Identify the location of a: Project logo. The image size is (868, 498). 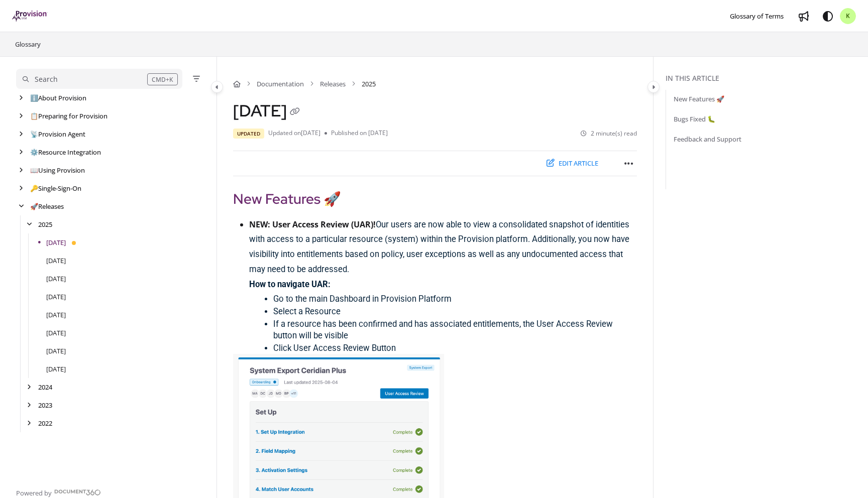
(30, 16).